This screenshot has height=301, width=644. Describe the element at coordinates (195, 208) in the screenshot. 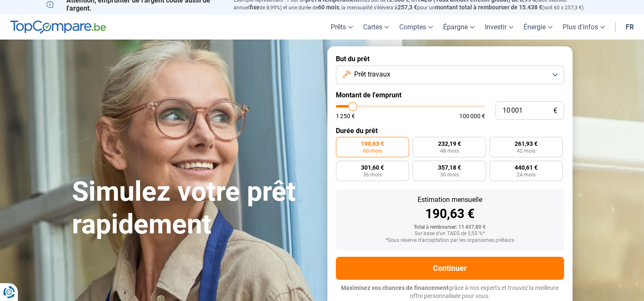

I see `h1: Simulez votre prêt rapidement` at that location.